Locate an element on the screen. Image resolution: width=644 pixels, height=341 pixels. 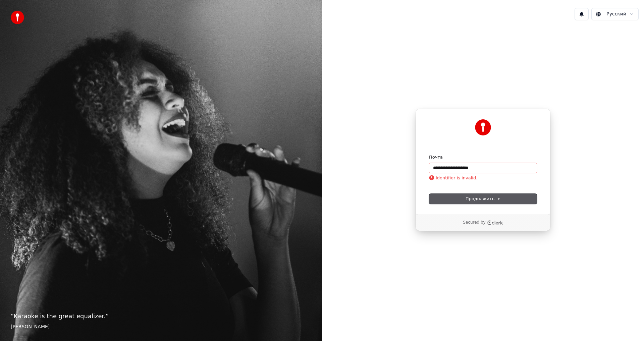
p: Secured by is located at coordinates (474, 223).